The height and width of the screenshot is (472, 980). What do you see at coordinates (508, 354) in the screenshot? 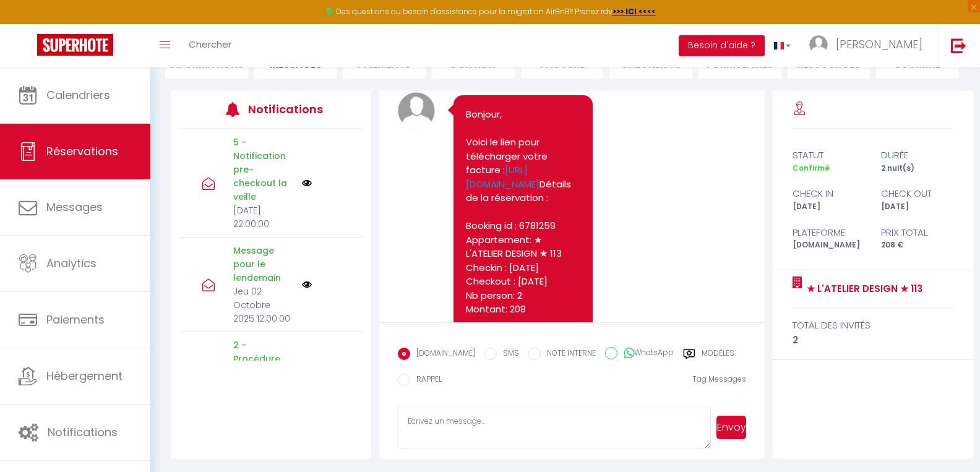
I see `label: SMS` at bounding box center [508, 354].